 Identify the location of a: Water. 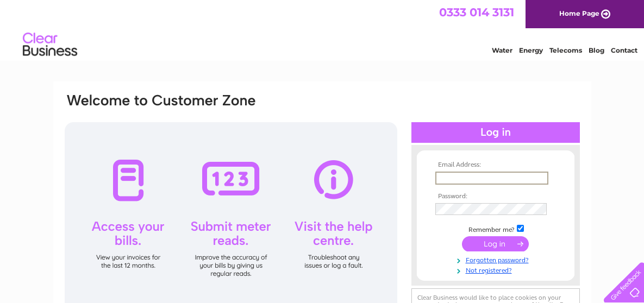
(502, 50).